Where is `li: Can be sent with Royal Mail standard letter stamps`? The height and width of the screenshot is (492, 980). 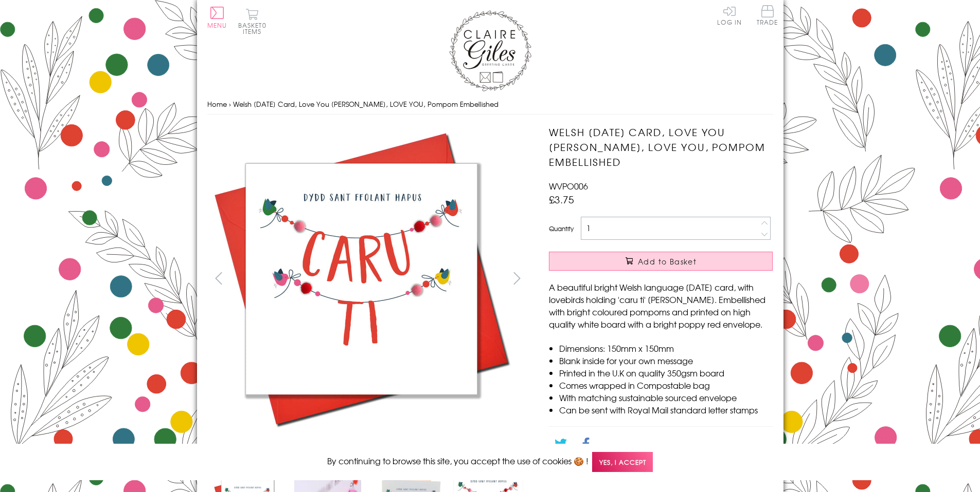
li: Can be sent with Royal Mail standard letter stamps is located at coordinates (665, 410).